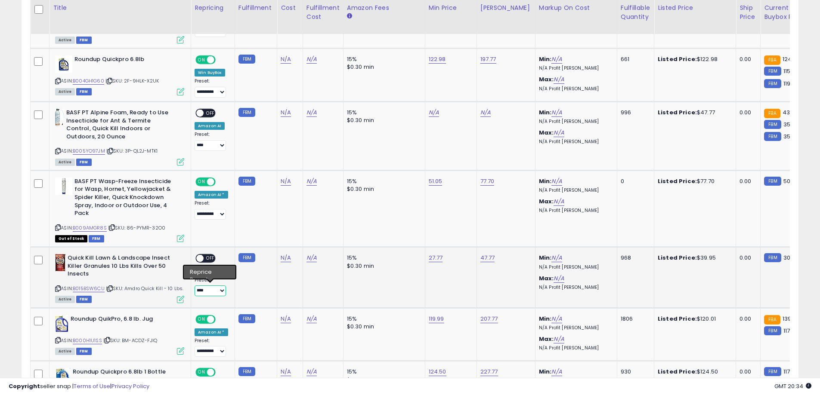  Describe the element at coordinates (693, 113) in the screenshot. I see `div: $47.77` at that location.